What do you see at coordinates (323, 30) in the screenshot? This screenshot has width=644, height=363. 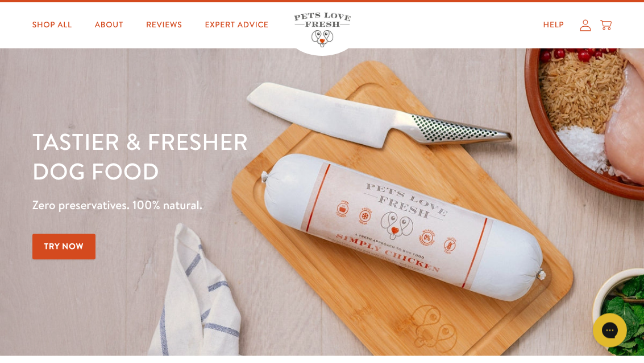 I see `img: Pets Love Fresh` at bounding box center [323, 30].